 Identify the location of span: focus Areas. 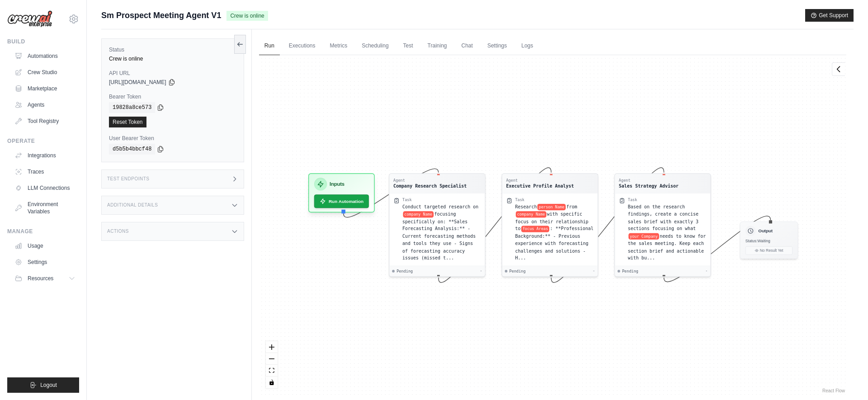
(535, 229).